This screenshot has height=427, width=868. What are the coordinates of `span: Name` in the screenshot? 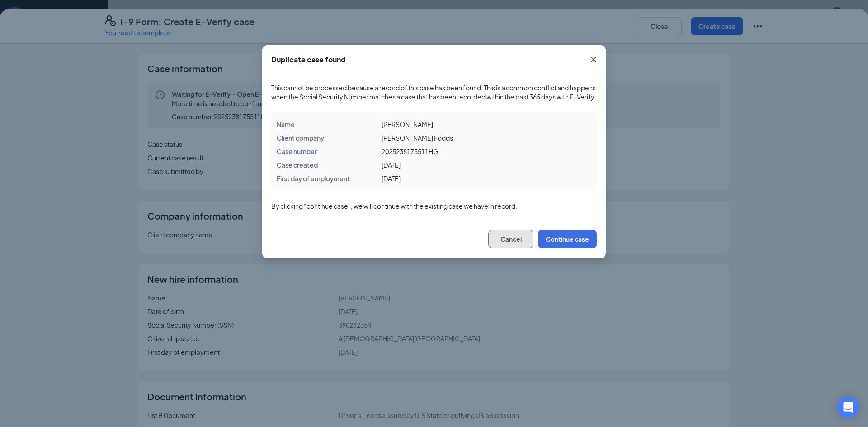 It's located at (286, 125).